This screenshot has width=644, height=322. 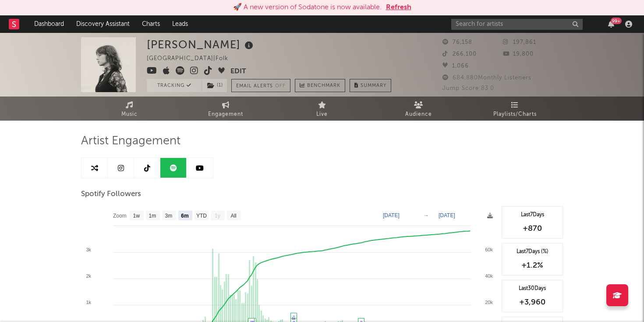 What do you see at coordinates (281, 86) in the screenshot?
I see `em: Off` at bounding box center [281, 86].